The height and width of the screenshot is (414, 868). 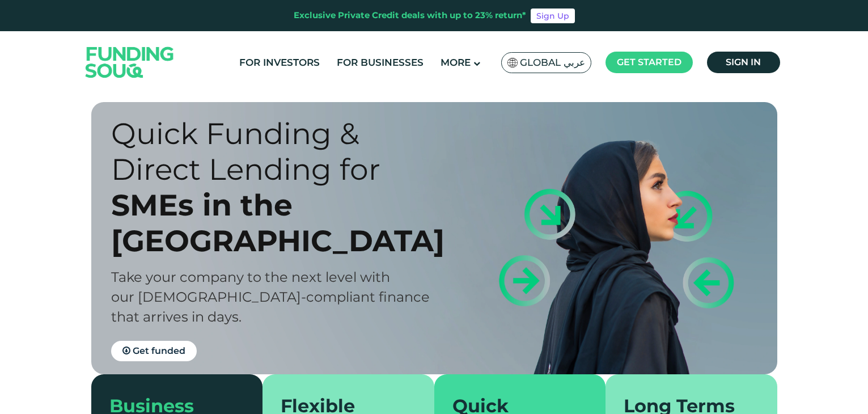 I want to click on span: More, so click(x=455, y=62).